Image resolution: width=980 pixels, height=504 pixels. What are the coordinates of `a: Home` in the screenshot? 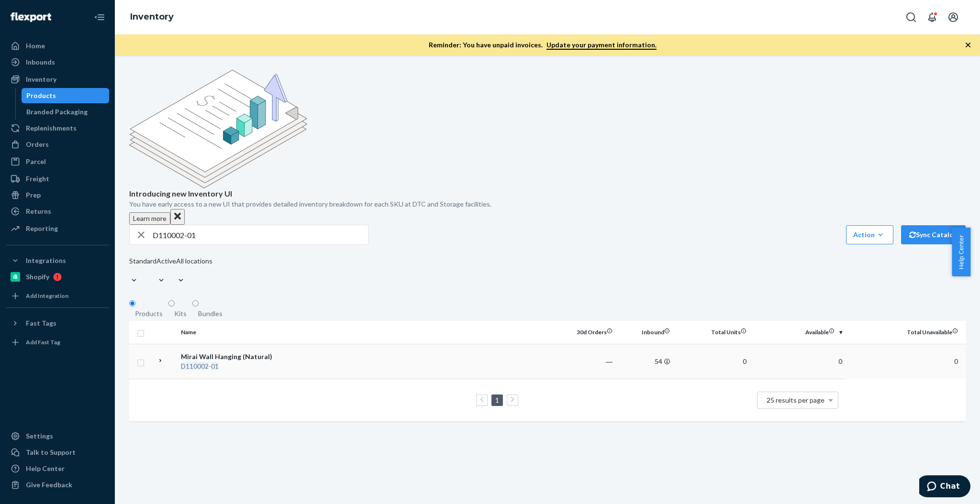 It's located at (58, 46).